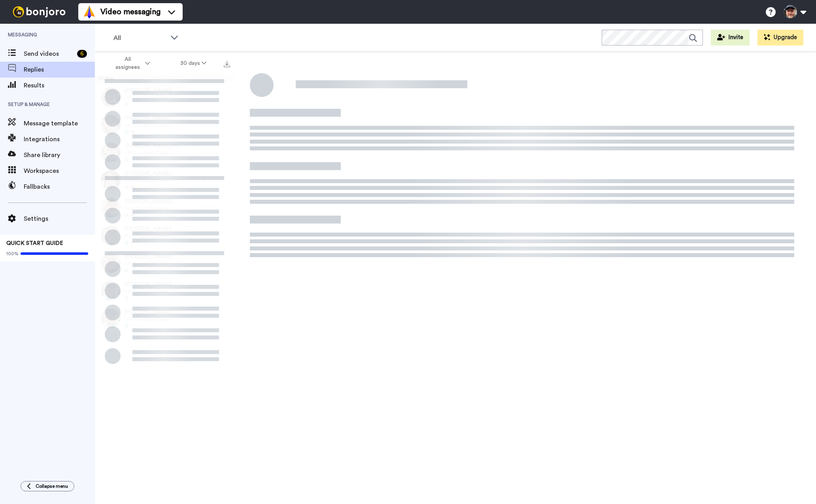 The image size is (816, 504). I want to click on img: bj-logo-header-white.svg, so click(39, 12).